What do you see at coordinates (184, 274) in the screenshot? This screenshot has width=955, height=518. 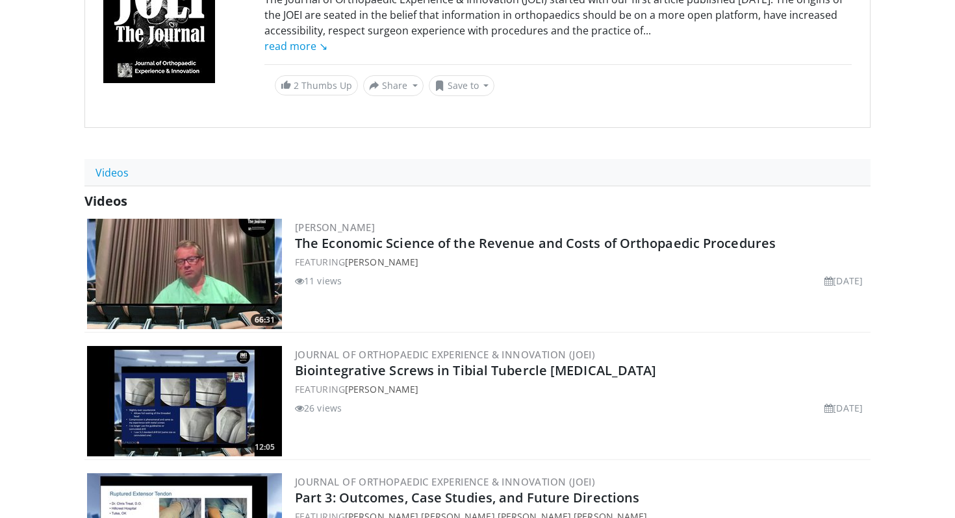 I see `a: 66:31` at bounding box center [184, 274].